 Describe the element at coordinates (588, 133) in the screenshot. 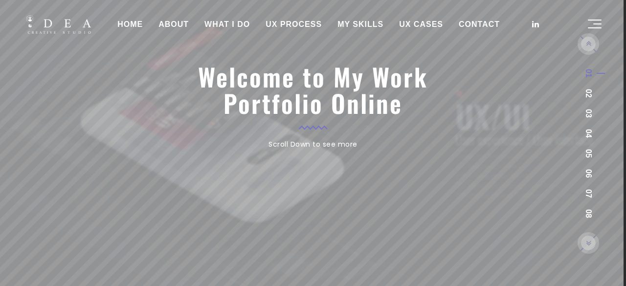

I see `a: 04` at that location.